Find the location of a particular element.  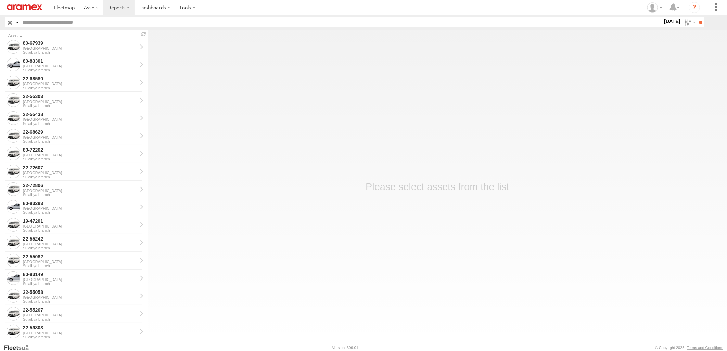

div: 22-72806 - View Asset History is located at coordinates (80, 186).